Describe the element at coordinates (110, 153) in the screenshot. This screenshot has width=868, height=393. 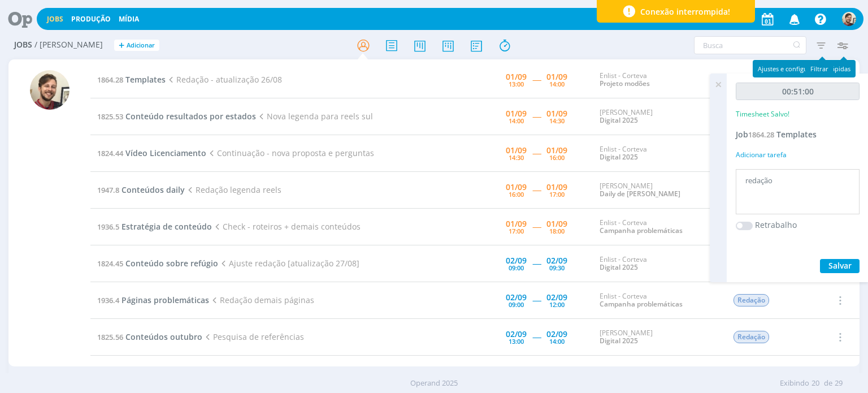
I see `span: 1824.44` at that location.